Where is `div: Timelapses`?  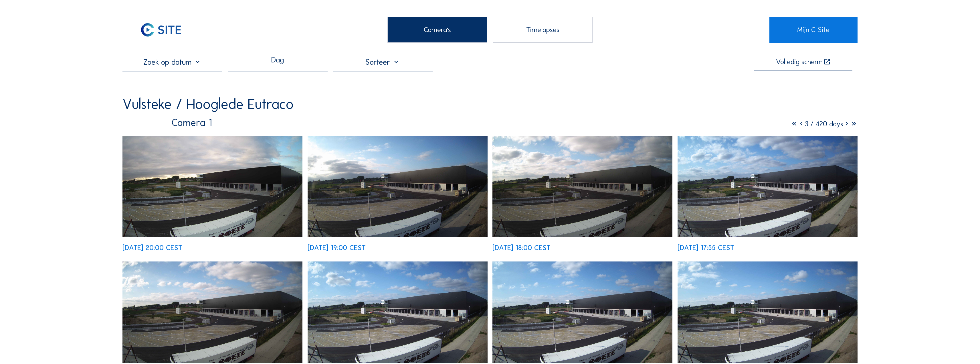
div: Timelapses is located at coordinates (542, 30).